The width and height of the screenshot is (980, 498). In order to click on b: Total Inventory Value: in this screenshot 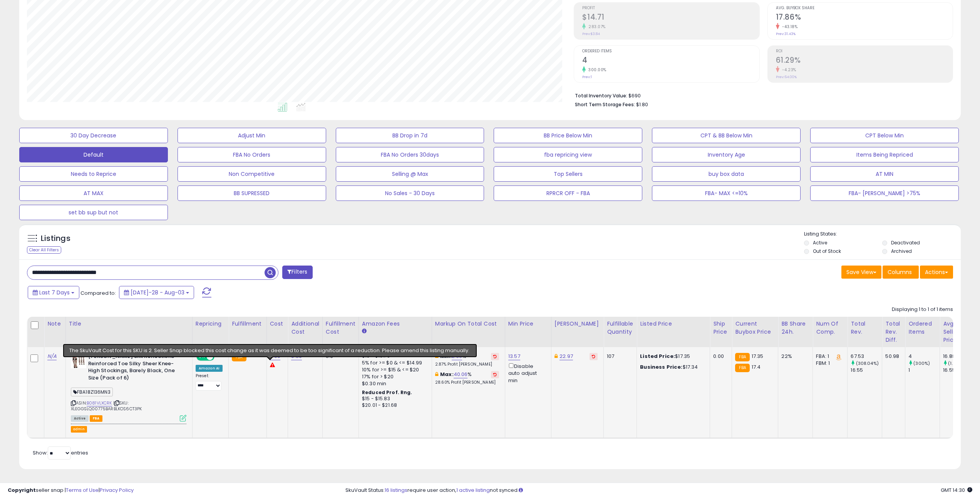, I will do `click(601, 95)`.